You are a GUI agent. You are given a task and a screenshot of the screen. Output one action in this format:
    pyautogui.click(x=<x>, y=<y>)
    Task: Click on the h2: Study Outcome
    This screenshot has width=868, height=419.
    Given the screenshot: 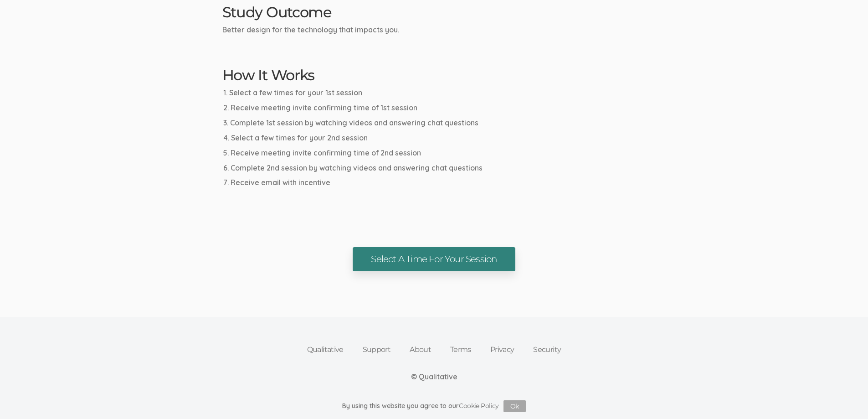 What is the action you would take?
    pyautogui.click(x=434, y=12)
    